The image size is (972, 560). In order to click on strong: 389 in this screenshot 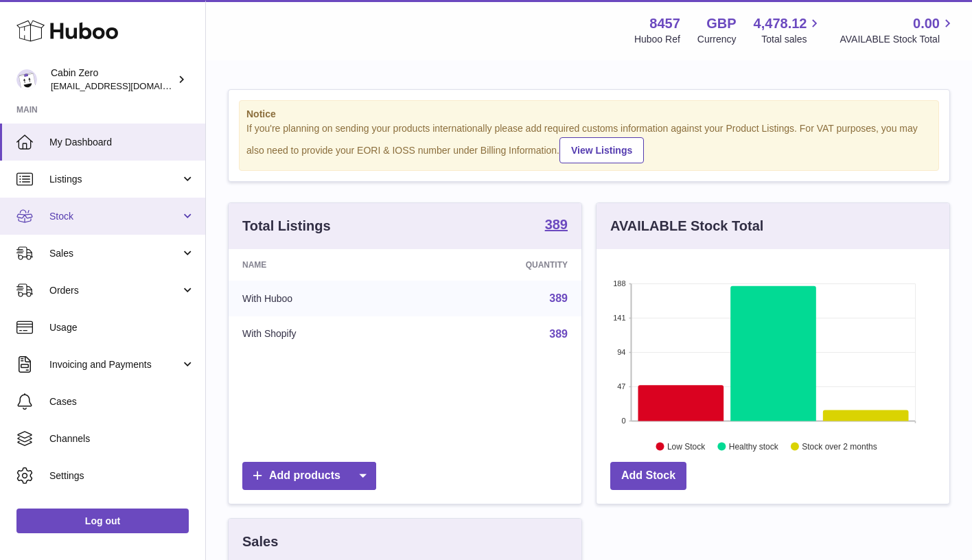, I will do `click(556, 224)`.